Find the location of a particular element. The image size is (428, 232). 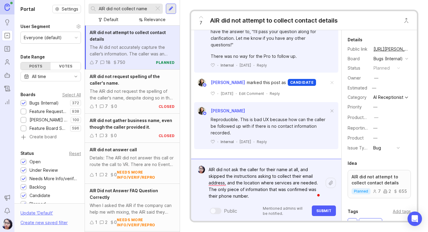

label: Priority is located at coordinates (355, 107).